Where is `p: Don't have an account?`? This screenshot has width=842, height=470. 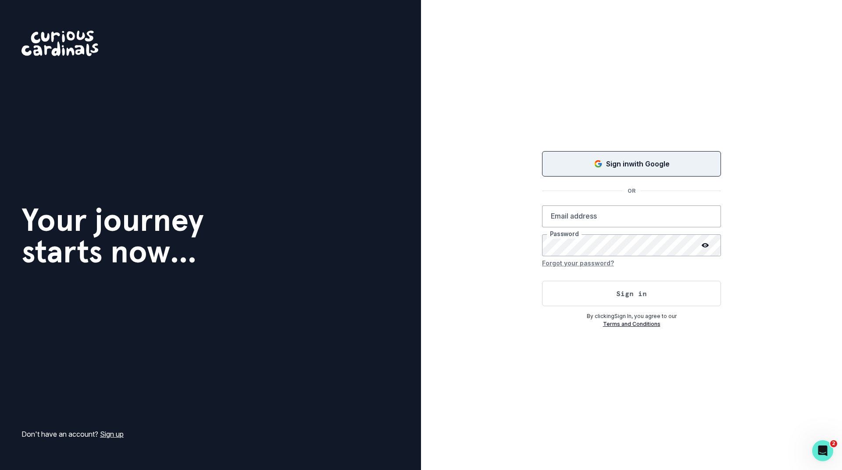
p: Don't have an account? is located at coordinates (72, 434).